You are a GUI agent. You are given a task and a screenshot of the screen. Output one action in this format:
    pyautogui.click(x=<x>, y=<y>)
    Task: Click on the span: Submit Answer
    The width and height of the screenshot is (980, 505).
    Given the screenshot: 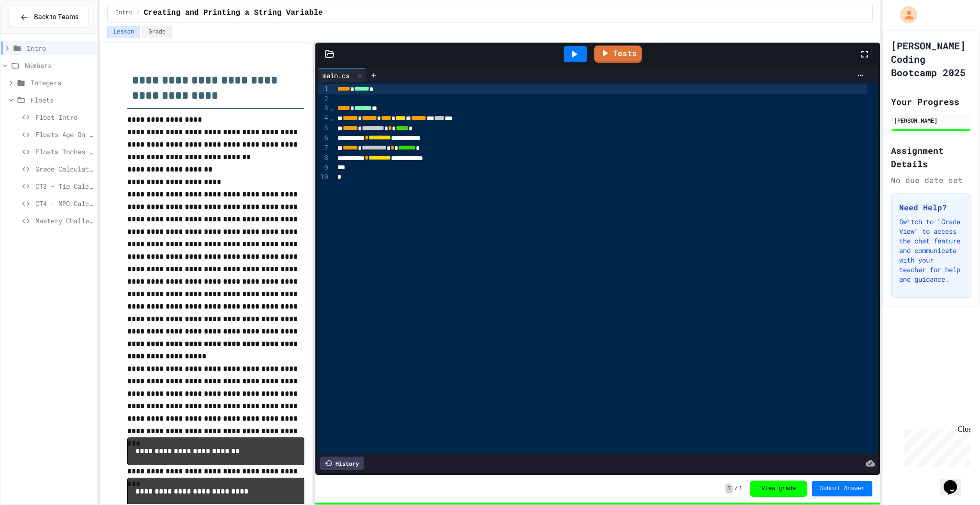 What is the action you would take?
    pyautogui.click(x=842, y=488)
    